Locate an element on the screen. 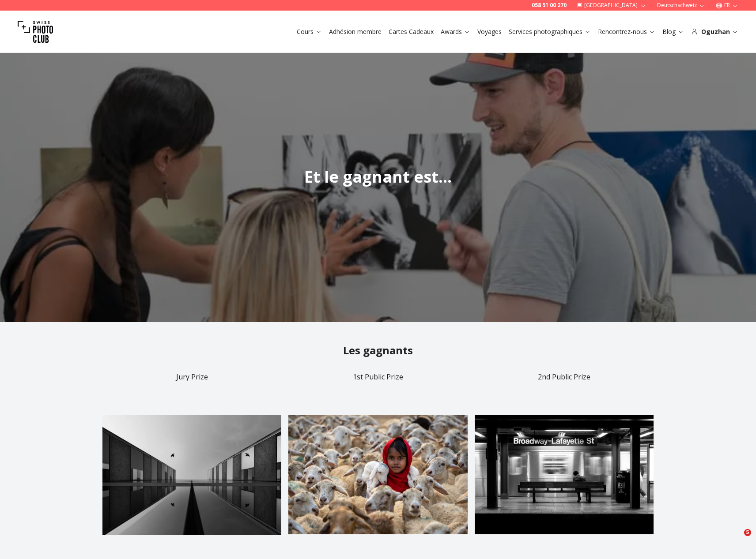 The image size is (756, 559). a: Voyages is located at coordinates (489, 32).